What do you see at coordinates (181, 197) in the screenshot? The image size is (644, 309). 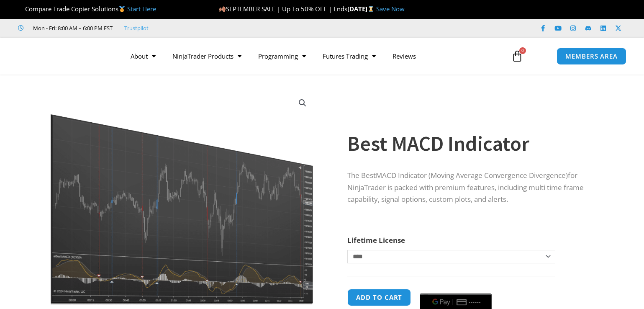 I see `img: Best MACD` at bounding box center [181, 197].